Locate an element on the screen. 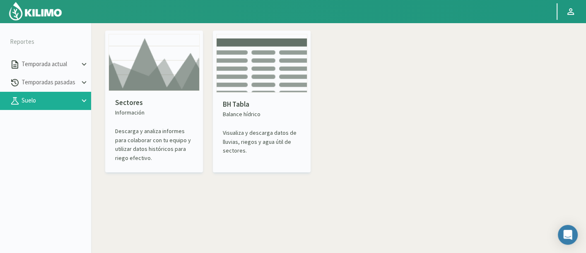 The width and height of the screenshot is (586, 253). p: Temporada actual is located at coordinates (50, 64).